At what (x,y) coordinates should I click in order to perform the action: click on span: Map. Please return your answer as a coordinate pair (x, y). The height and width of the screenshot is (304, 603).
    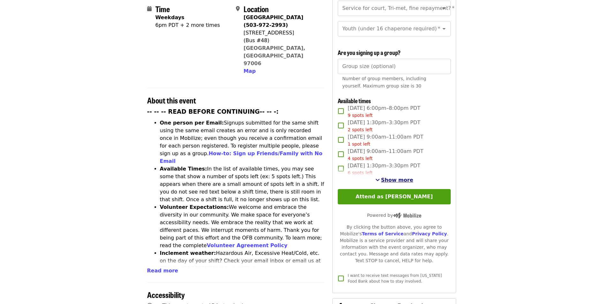
    Looking at the image, I should click on (249, 71).